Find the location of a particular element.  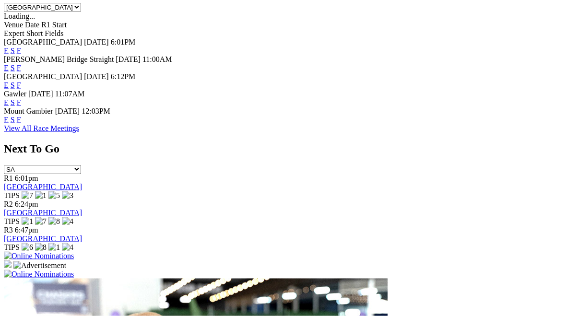

img: 15187_Greyhounds_GreysPlayCentral_Resize_SA_WebsiteBanner_300x115_2025.jpg is located at coordinates (8, 264).